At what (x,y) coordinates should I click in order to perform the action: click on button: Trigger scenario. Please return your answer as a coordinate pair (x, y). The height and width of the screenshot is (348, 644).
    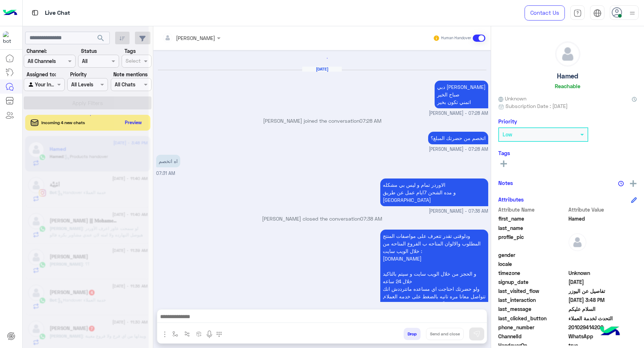
    Looking at the image, I should click on (187, 334).